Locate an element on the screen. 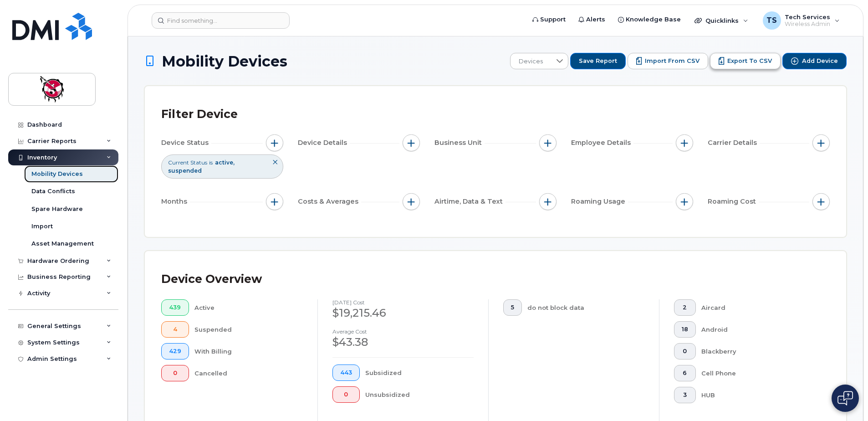 This screenshot has height=421, width=868. span: Mobility Devices is located at coordinates (225, 61).